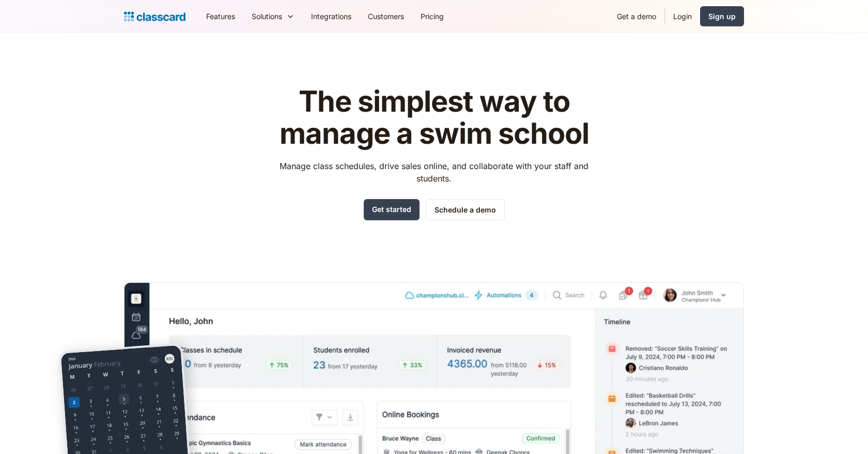 The image size is (868, 454). Describe the element at coordinates (682, 16) in the screenshot. I see `a: Login` at that location.